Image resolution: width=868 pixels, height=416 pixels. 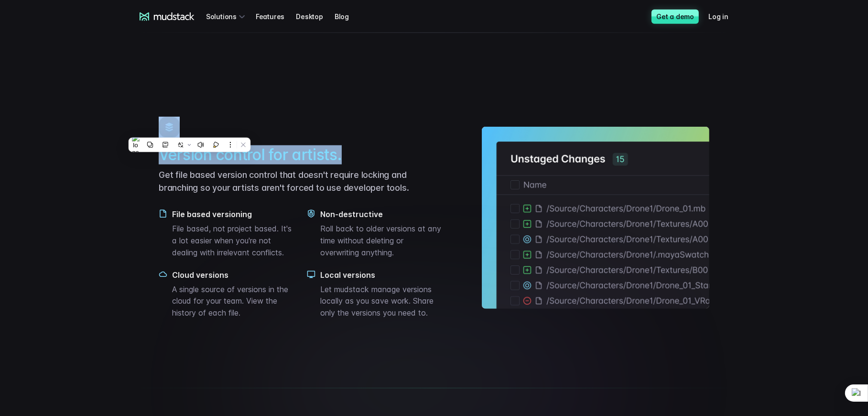 What do you see at coordinates (167, 17) in the screenshot?
I see `a: mudstack logo` at bounding box center [167, 17].